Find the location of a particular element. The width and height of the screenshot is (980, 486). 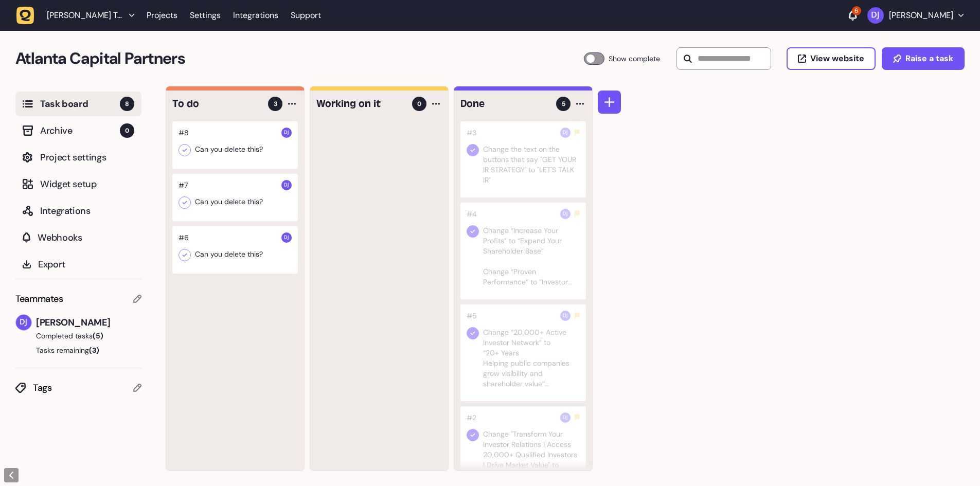

button: Export is located at coordinates (78, 265).